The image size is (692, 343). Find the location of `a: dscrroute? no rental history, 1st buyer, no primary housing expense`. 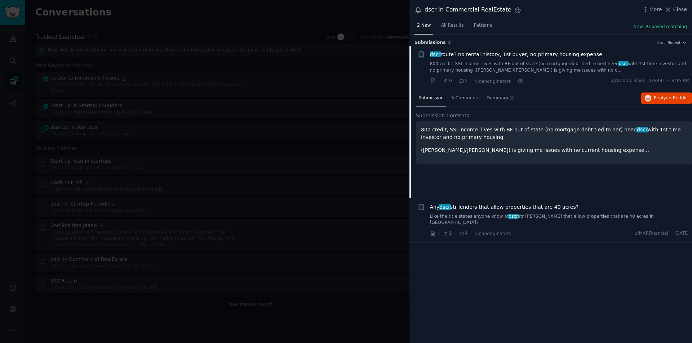

a: dscrroute? no rental history, 1st buyer, no primary housing expense is located at coordinates (516, 54).